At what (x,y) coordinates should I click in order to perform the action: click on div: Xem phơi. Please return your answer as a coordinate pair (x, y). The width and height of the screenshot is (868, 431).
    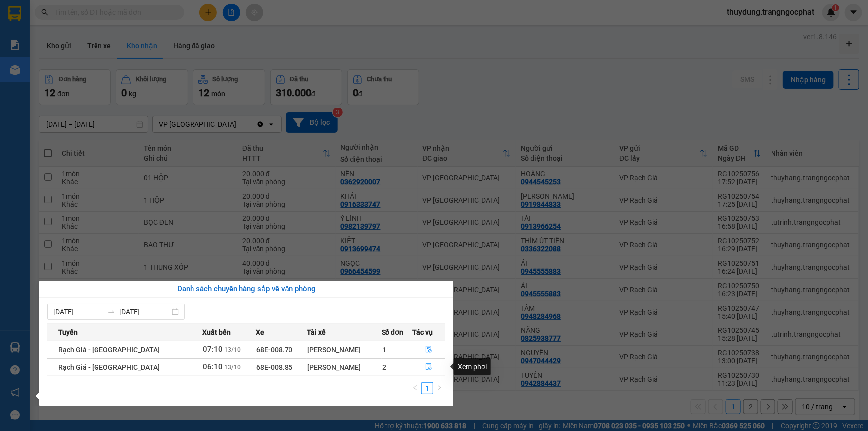
    Looking at the image, I should click on (472, 367).